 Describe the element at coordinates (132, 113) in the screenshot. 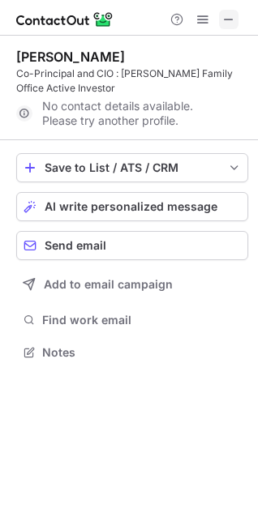

I see `div: No contact details available. Please try another profile.` at that location.